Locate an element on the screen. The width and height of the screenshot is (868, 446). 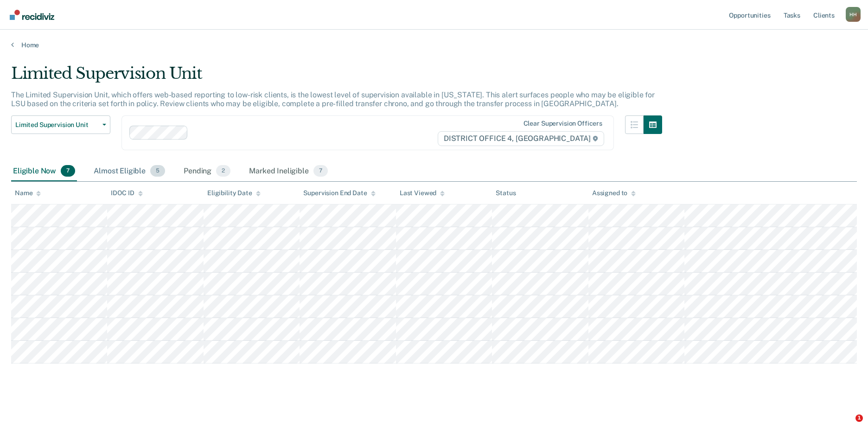
img: Recidiviz is located at coordinates (32, 15).